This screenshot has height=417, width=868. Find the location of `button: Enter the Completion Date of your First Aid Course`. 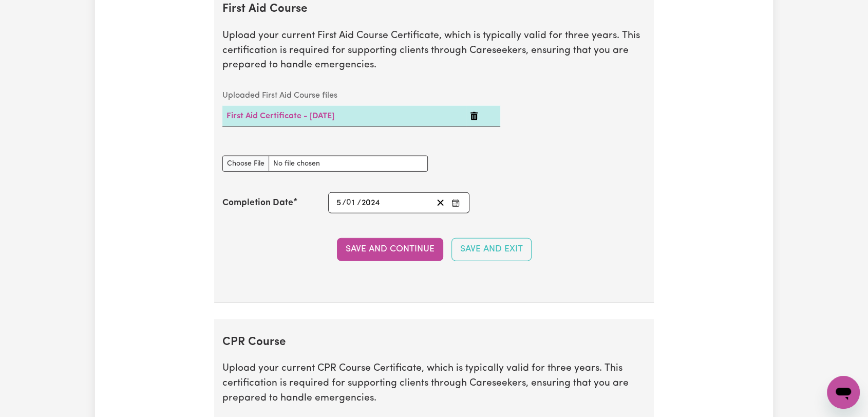

button: Enter the Completion Date of your First Aid Course is located at coordinates (456, 202).